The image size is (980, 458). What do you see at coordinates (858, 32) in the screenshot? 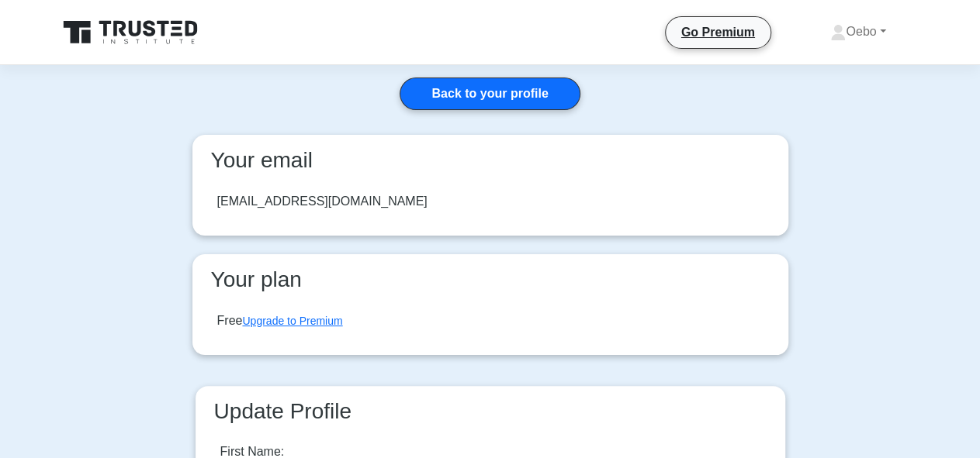
I see `a: Oebo` at bounding box center [858, 32].